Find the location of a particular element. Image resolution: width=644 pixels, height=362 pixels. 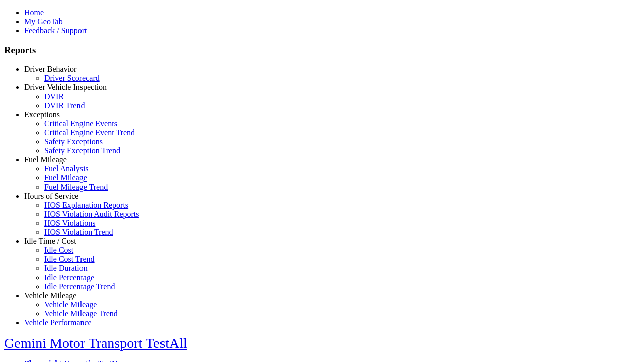

a: Hours of Service is located at coordinates (51, 196).